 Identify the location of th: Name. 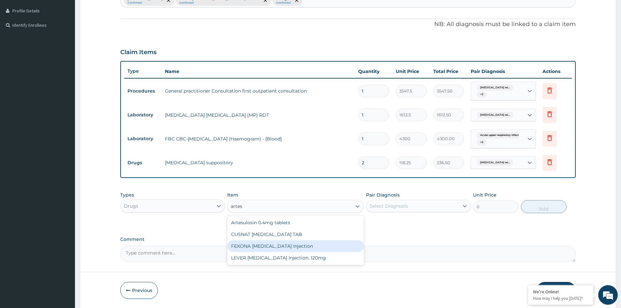
(258, 71).